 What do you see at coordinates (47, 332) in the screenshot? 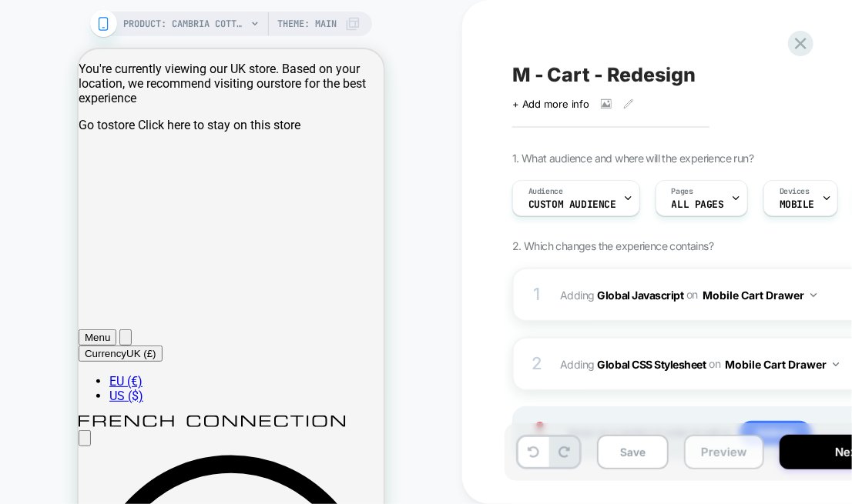
I see `a: Switch to the EU (€) Store` at bounding box center [47, 332].